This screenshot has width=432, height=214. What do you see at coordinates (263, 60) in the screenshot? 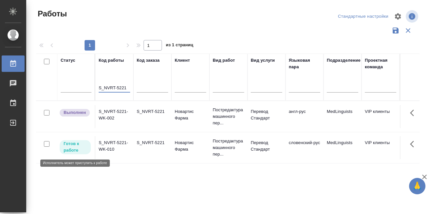
I see `div: Вид услуги` at bounding box center [263, 60].